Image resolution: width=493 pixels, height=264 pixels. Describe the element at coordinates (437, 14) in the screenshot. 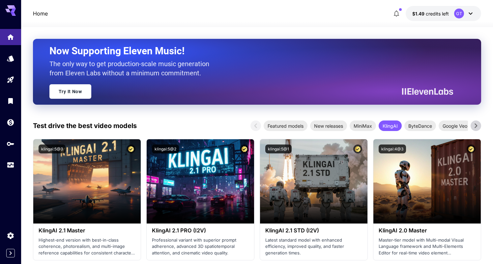

I see `span: credits left` at that location.